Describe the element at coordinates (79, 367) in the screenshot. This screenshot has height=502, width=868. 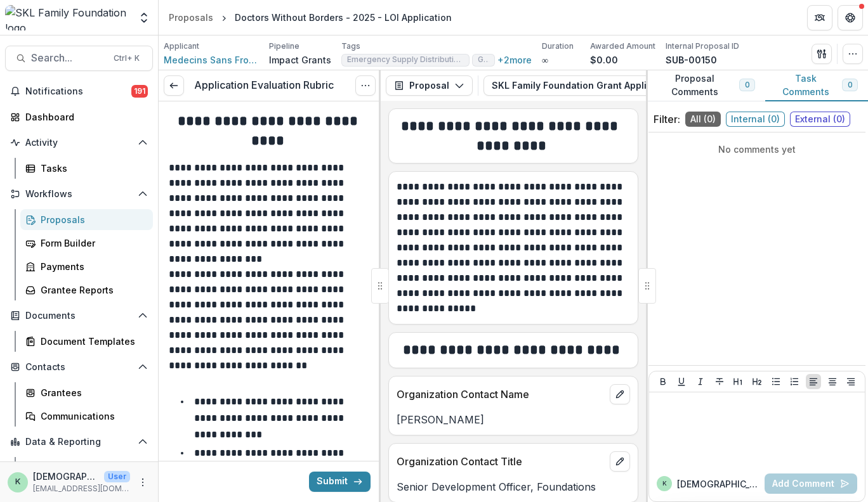
I see `button: Open Contacts` at that location.